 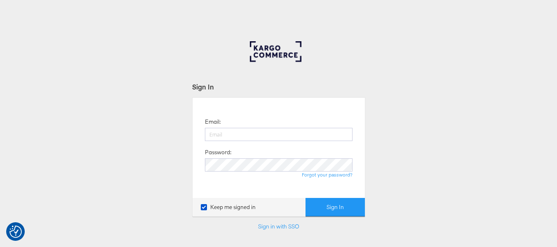 I want to click on input: Email, so click(x=279, y=135).